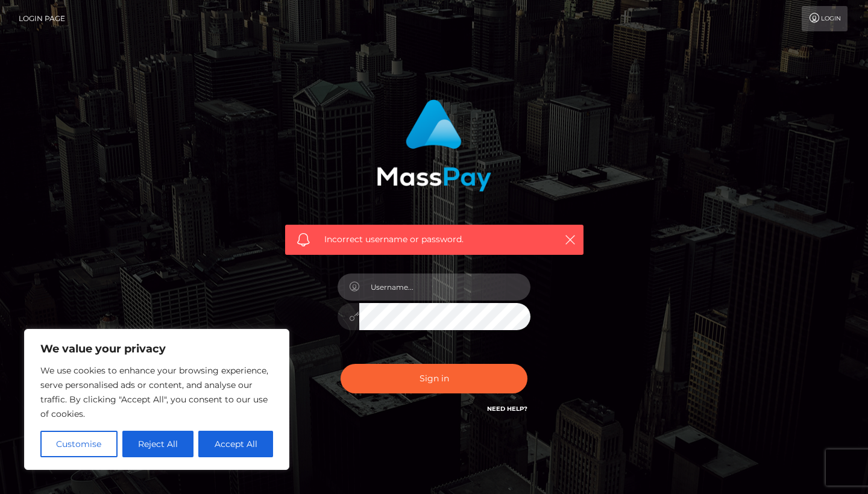 The width and height of the screenshot is (868, 494). Describe the element at coordinates (507, 408) in the screenshot. I see `a: Need Help?` at that location.